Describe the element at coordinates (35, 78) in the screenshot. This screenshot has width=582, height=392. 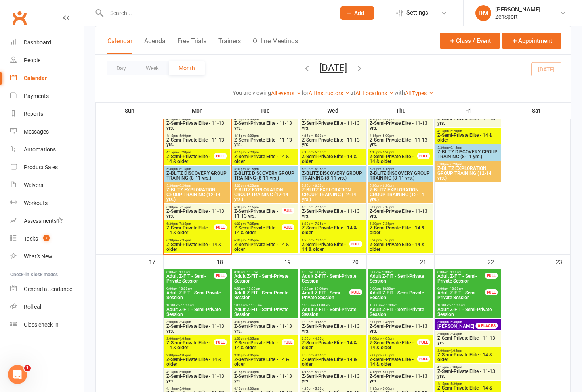
I see `div: Calendar` at that location.